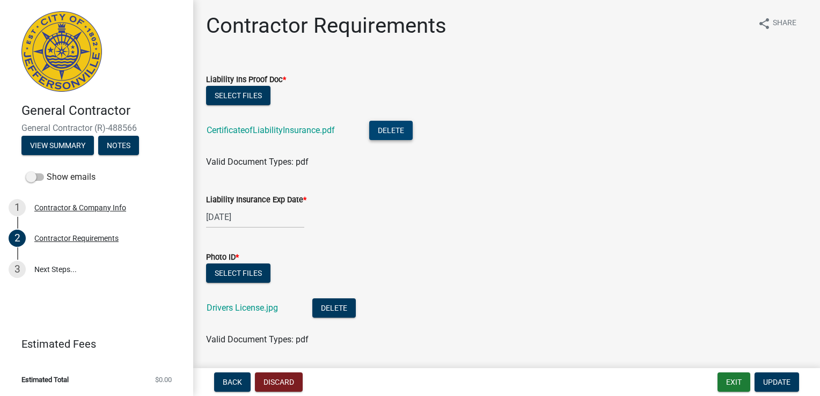  I want to click on i: share, so click(765, 24).